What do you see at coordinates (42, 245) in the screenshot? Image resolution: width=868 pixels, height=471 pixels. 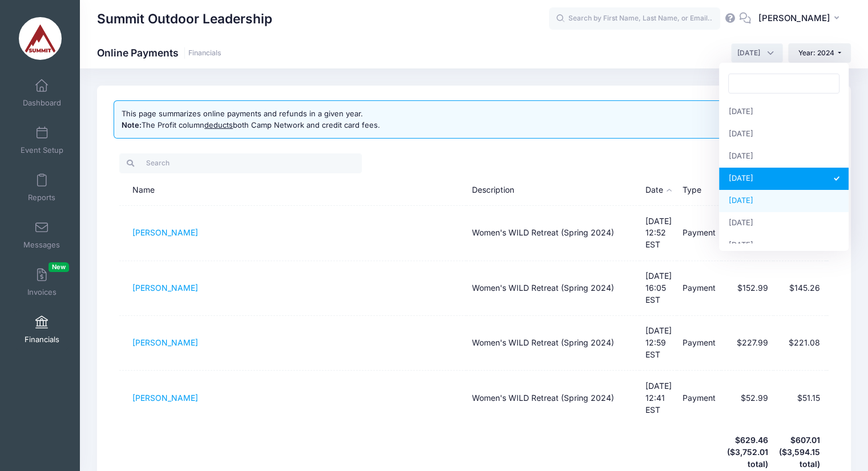 I see `span: Messages` at bounding box center [42, 245].